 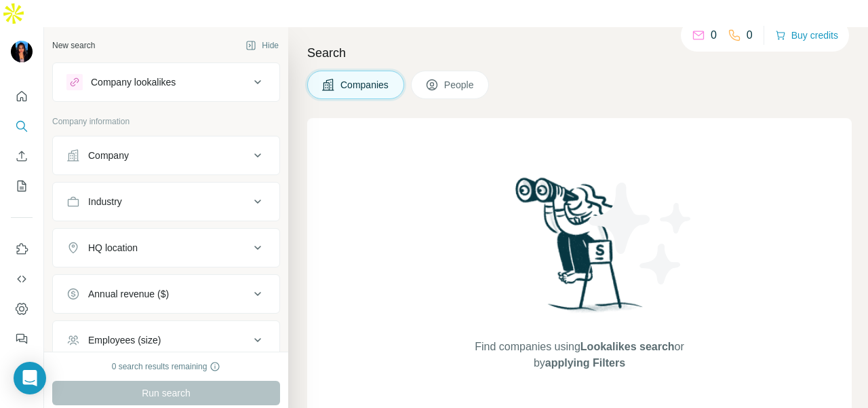 What do you see at coordinates (365, 85) in the screenshot?
I see `span: Companies` at bounding box center [365, 85].